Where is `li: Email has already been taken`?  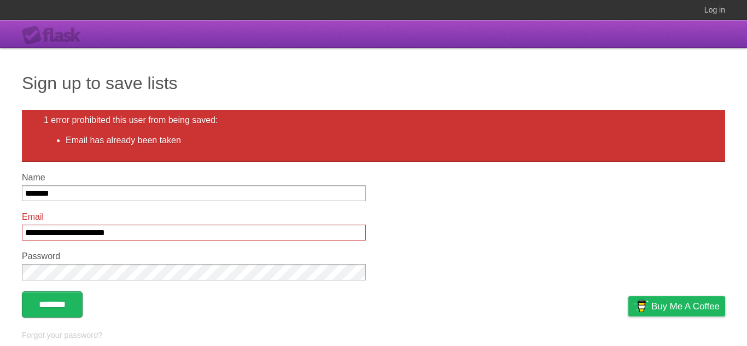
li: Email has already been taken is located at coordinates (385, 141).